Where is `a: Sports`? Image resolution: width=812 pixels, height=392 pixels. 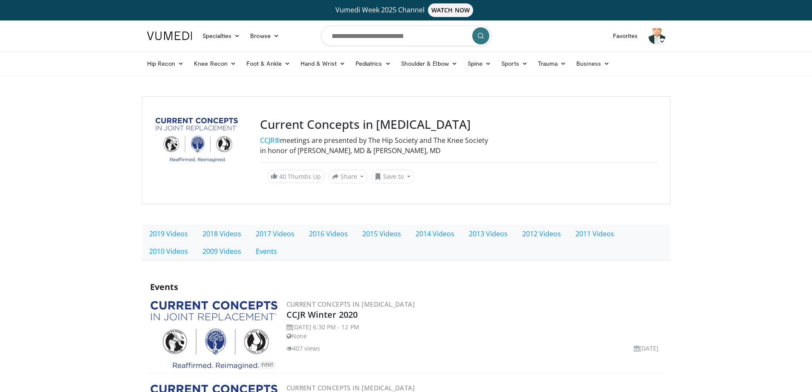
a: Sports is located at coordinates (514, 64).